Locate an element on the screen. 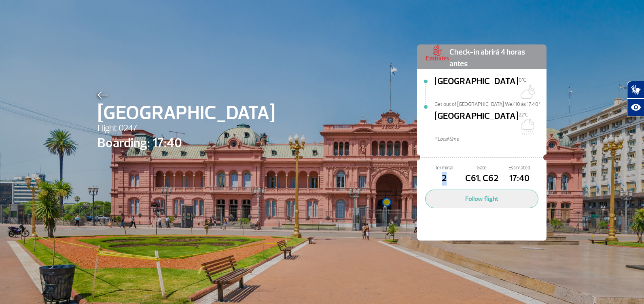 The width and height of the screenshot is (644, 304). span: Gate is located at coordinates (482, 168).